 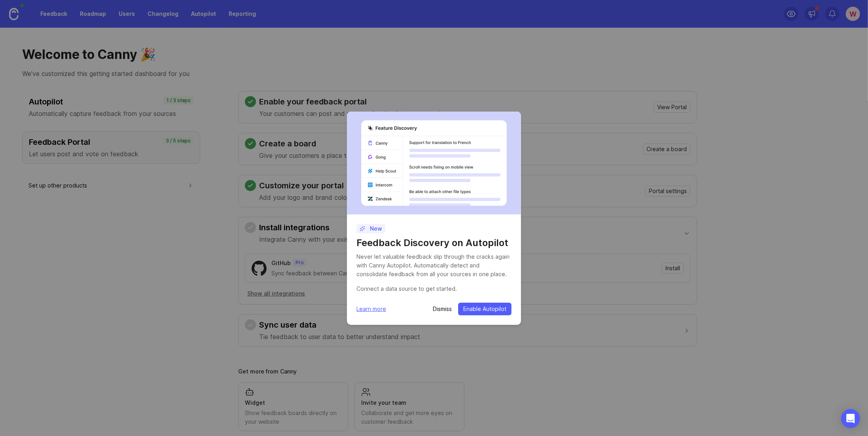 What do you see at coordinates (371, 229) in the screenshot?
I see `p: New` at bounding box center [371, 229].